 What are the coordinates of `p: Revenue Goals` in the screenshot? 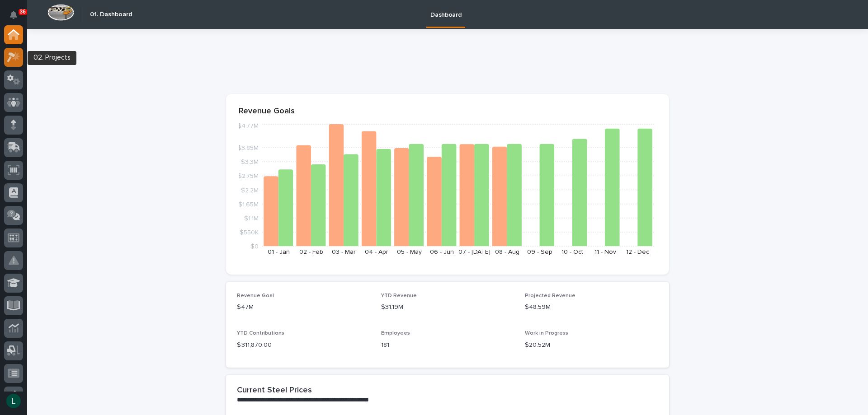 It's located at (448, 112).